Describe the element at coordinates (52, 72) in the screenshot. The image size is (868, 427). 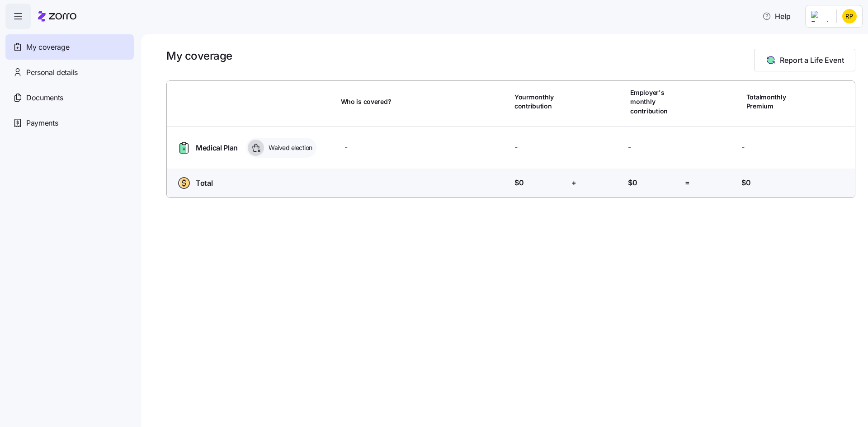
I see `span: Personal details` at that location.